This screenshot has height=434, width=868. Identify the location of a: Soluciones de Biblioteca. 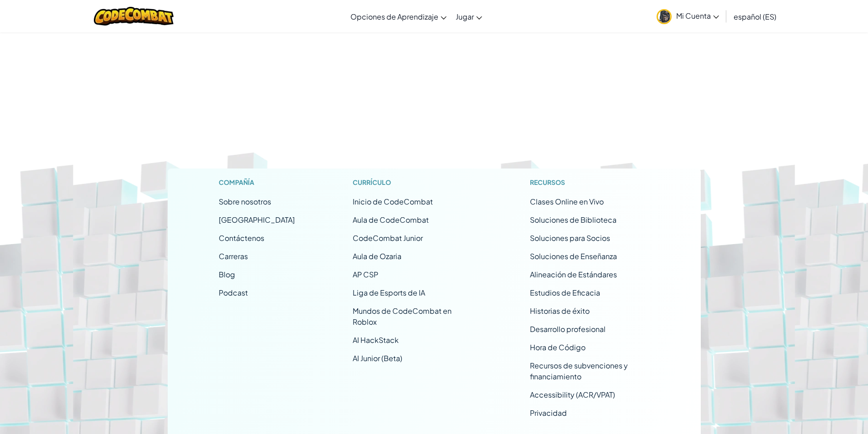
(573, 219).